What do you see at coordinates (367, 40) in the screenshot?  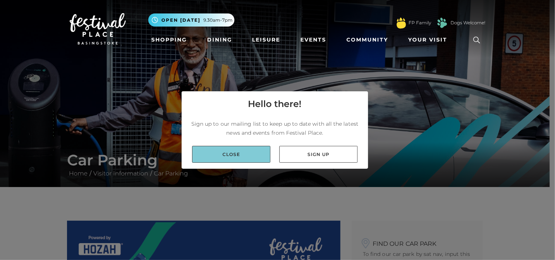 I see `a: Community` at bounding box center [367, 40].